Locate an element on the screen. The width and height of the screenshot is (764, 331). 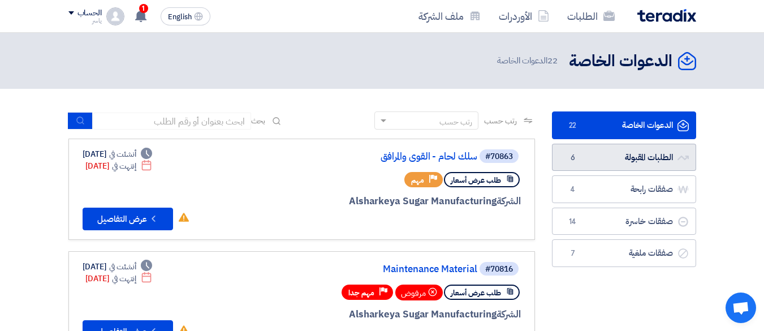
a: سلك لحام - القوي والمرافق is located at coordinates (364, 157).